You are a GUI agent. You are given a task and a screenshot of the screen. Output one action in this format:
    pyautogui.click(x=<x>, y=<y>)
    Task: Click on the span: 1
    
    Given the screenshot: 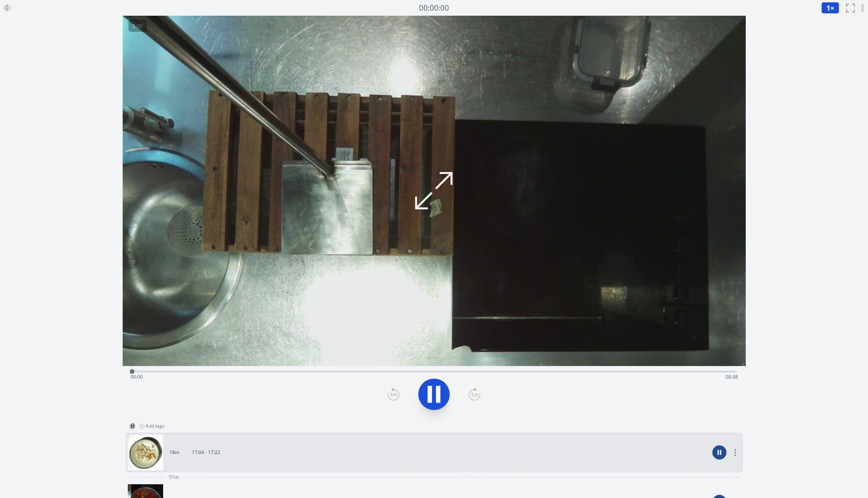 What is the action you would take?
    pyautogui.click(x=828, y=8)
    